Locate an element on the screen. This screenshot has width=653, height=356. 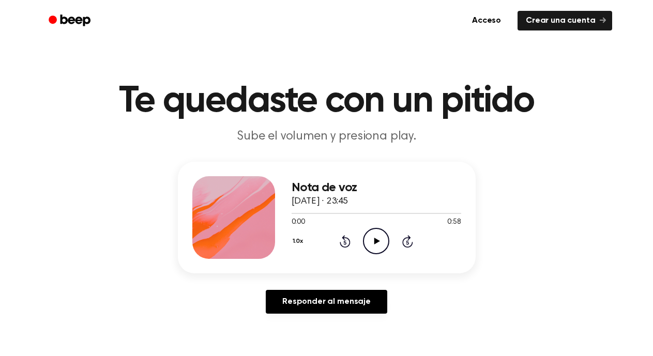
font: Sube el volumen y presiona play. is located at coordinates (326, 136).